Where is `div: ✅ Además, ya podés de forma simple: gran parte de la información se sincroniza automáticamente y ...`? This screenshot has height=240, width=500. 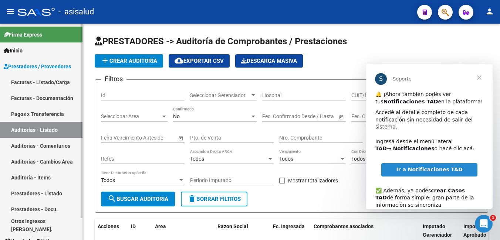
div: ✅ Además, ya podés de forma simple: gran parte de la información se sincroniza automáticamente y ... is located at coordinates (63, 141).